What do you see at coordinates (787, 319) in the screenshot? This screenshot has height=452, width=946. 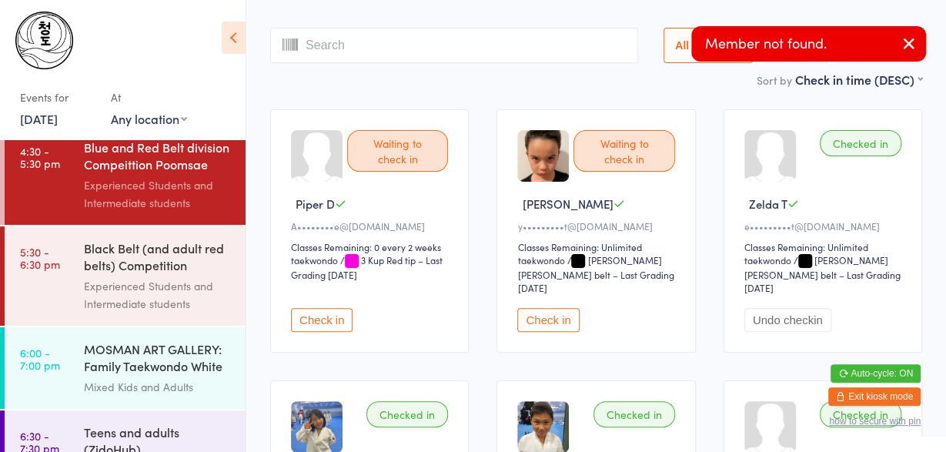 I see `button: Undo checkin` at bounding box center [787, 319].